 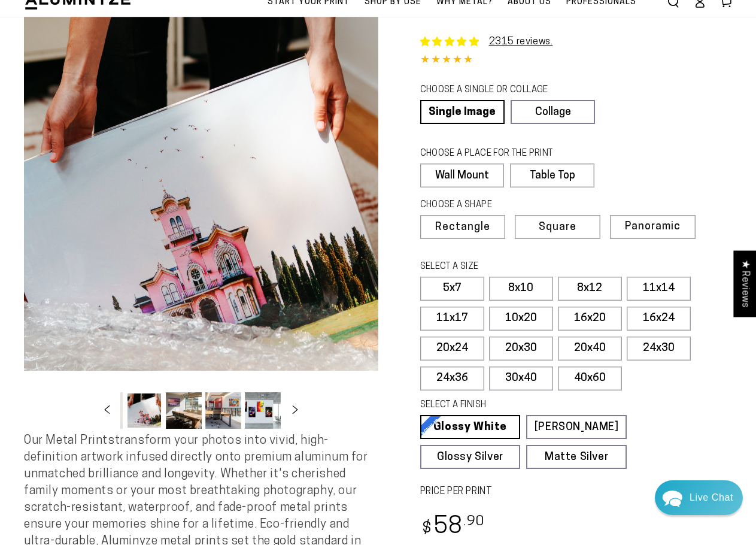 What do you see at coordinates (590, 348) in the screenshot?
I see `label: 20x40` at bounding box center [590, 348].